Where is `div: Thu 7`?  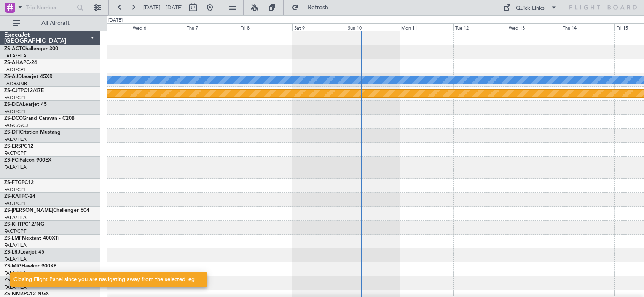 div: Thu 7 is located at coordinates (211, 27).